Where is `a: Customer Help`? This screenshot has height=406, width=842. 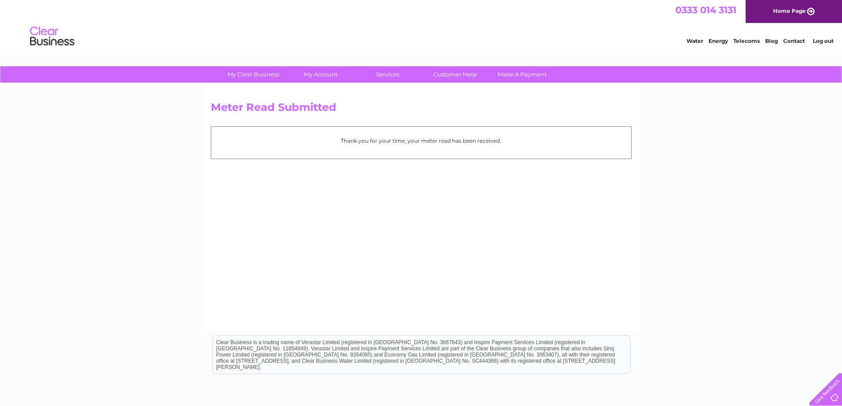
a: Customer Help is located at coordinates (455, 74).